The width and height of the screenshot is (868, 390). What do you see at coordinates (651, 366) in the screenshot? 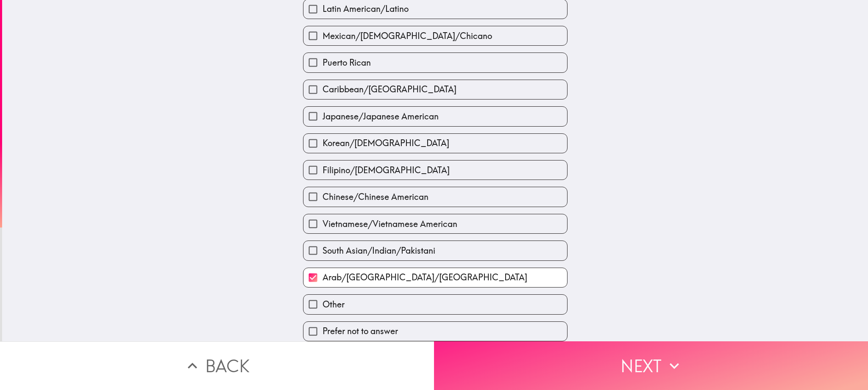
I see `button: Next` at bounding box center [651, 366].